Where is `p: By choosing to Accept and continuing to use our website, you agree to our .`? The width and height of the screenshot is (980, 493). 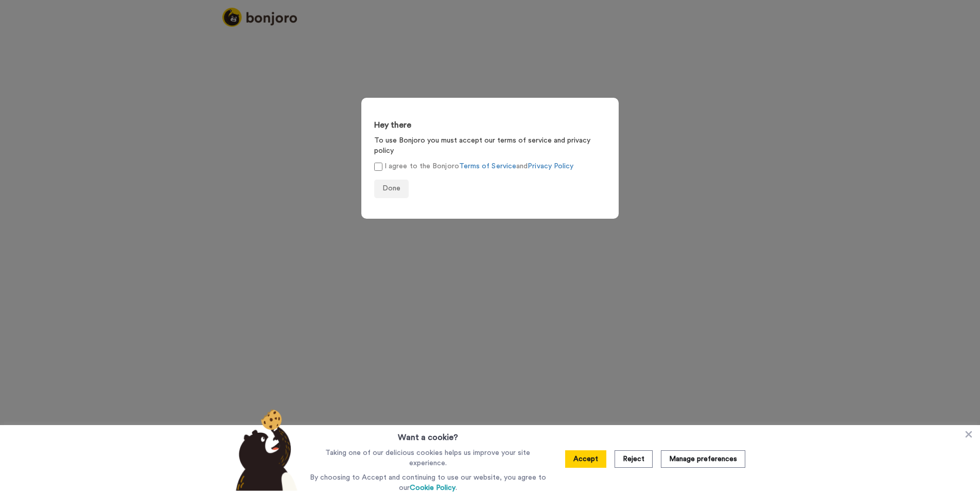 p: By choosing to Accept and continuing to use our website, you agree to our . is located at coordinates (428, 483).